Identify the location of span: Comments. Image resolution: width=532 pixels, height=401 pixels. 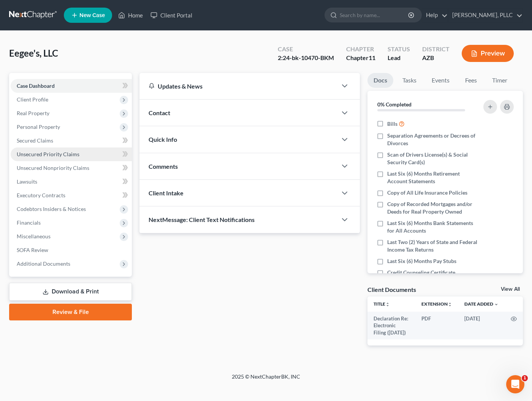
(163, 166).